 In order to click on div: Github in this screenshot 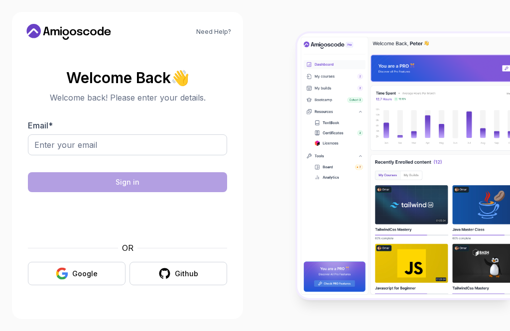, I will do `click(186, 274)`.